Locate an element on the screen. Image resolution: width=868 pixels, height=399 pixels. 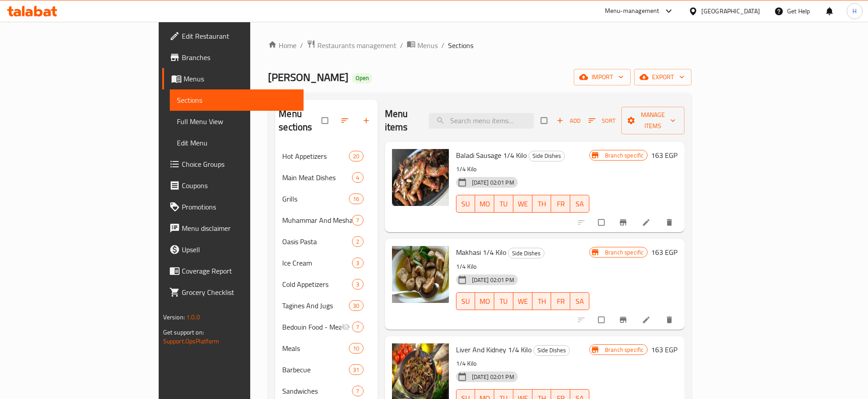
nav: breadcrumb is located at coordinates (480, 46).